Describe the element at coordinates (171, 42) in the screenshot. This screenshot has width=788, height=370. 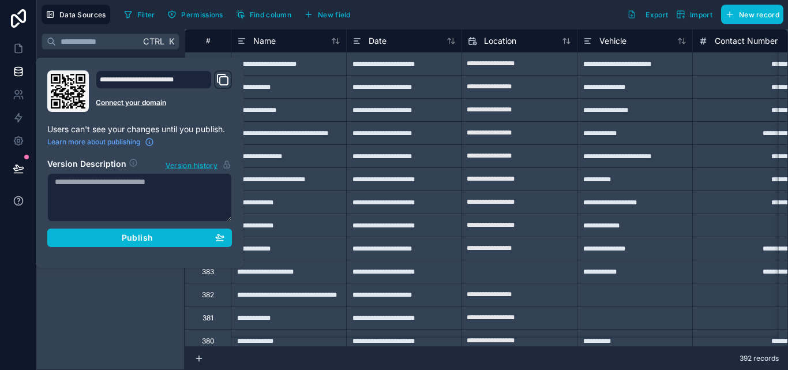
I see `span: K` at that location.